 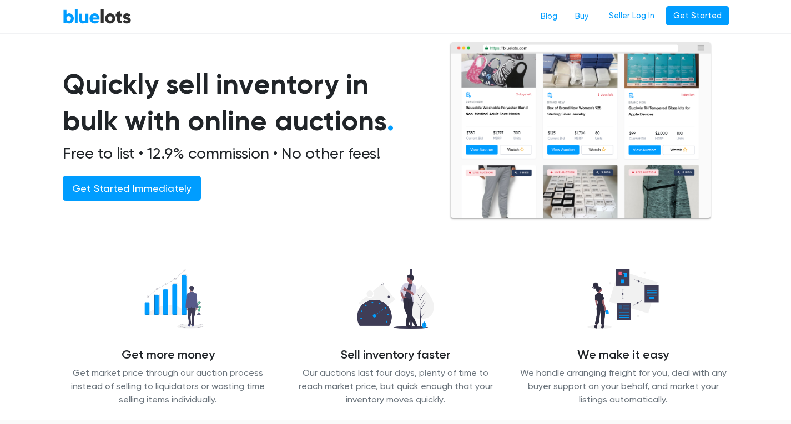 What do you see at coordinates (549, 17) in the screenshot?
I see `a: Blog` at bounding box center [549, 17].